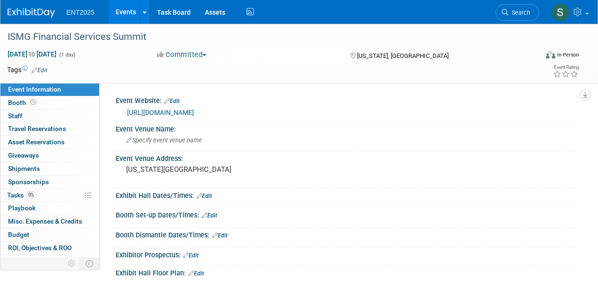  I want to click on span: Booth, so click(23, 103).